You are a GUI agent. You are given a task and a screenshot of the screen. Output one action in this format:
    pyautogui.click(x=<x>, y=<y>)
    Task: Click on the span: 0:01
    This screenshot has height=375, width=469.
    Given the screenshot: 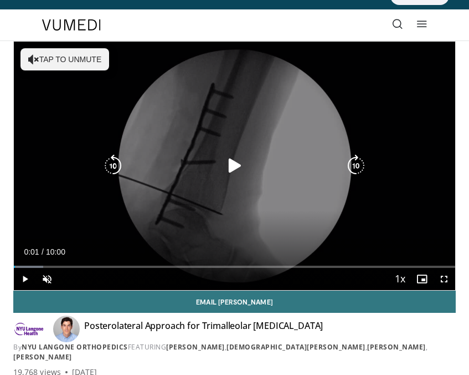 What is the action you would take?
    pyautogui.click(x=31, y=252)
    